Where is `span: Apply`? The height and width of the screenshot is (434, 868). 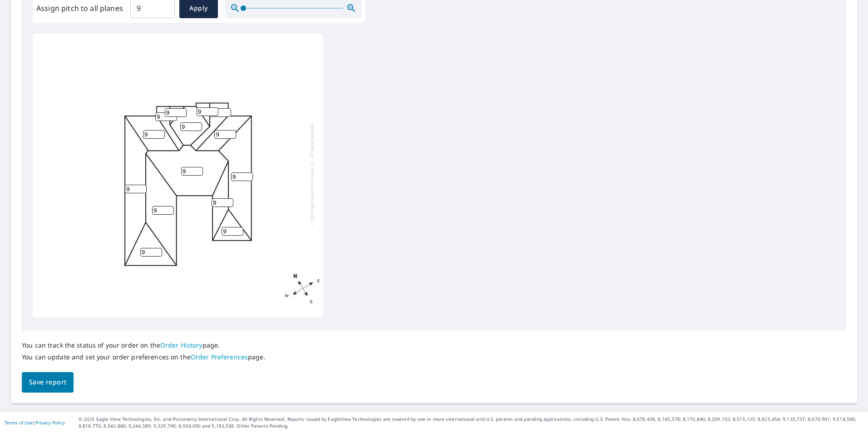
span: Apply is located at coordinates (198, 8).